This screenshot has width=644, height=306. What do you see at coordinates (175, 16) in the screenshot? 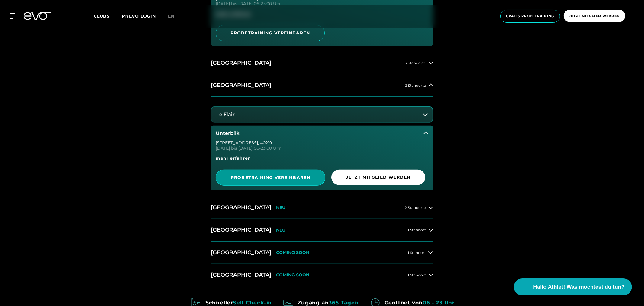
I see `a: en` at bounding box center [175, 16].